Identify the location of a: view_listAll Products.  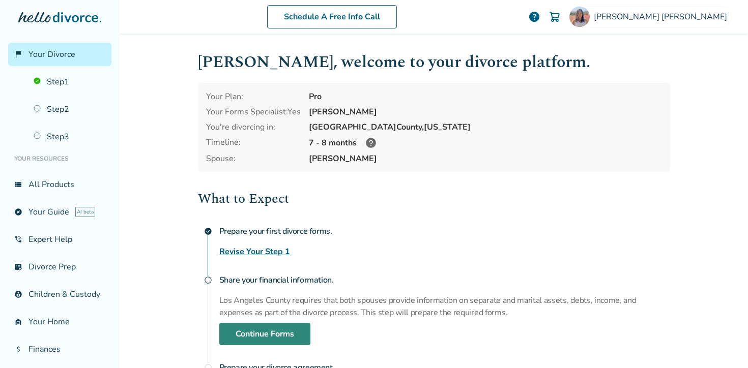
(60, 185).